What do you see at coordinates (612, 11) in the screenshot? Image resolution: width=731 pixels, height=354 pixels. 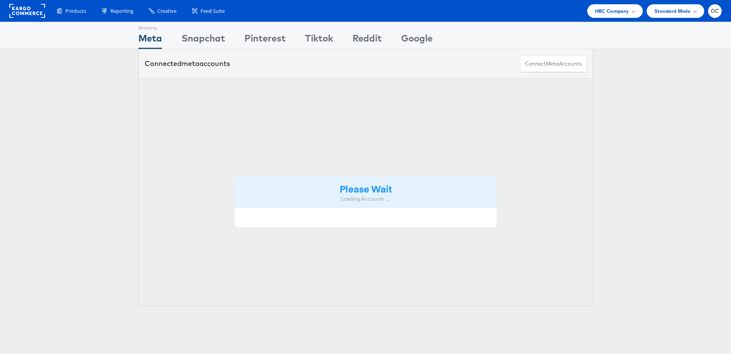 I see `span: HBC Company` at bounding box center [612, 11].